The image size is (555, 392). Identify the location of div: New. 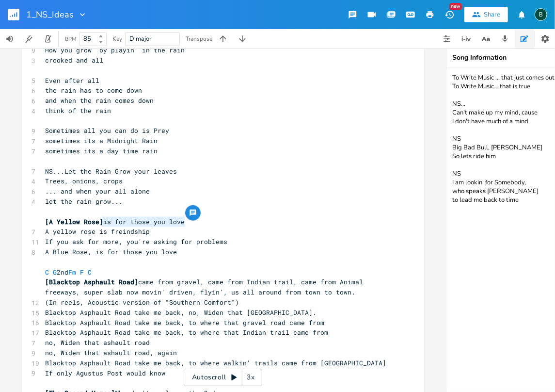
(456, 6).